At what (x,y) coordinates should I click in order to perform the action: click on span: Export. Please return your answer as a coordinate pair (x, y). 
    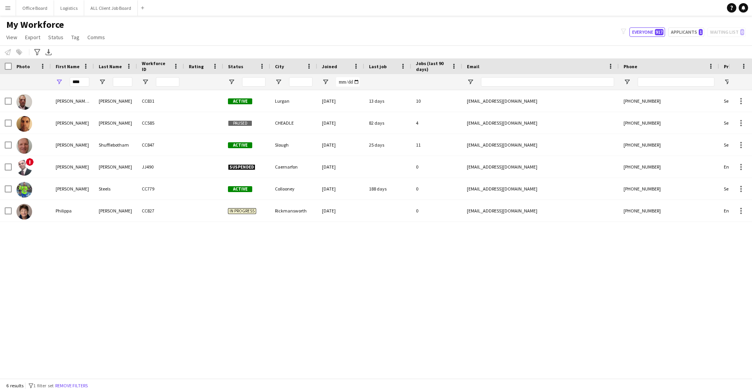
    Looking at the image, I should click on (33, 37).